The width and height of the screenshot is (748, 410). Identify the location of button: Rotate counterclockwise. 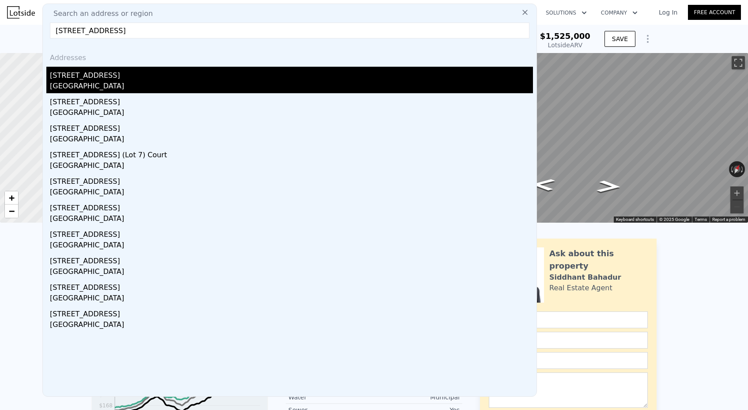
(731, 169).